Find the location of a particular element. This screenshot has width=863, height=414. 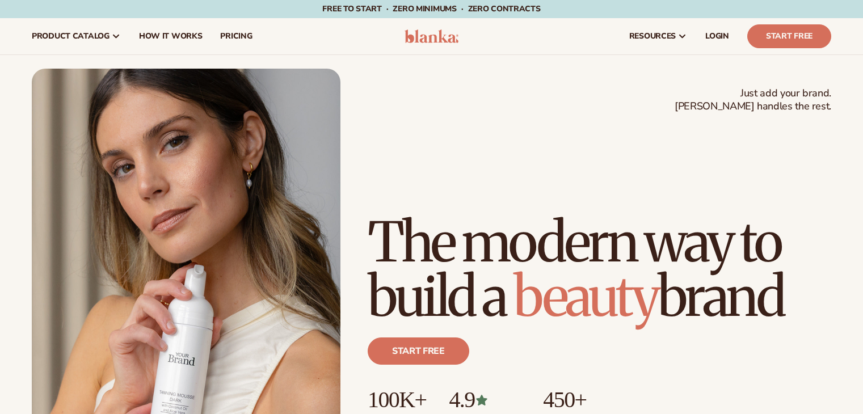

span: resources is located at coordinates (653, 36).